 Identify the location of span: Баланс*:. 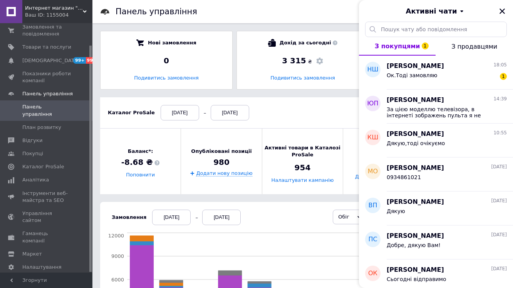
(141, 151).